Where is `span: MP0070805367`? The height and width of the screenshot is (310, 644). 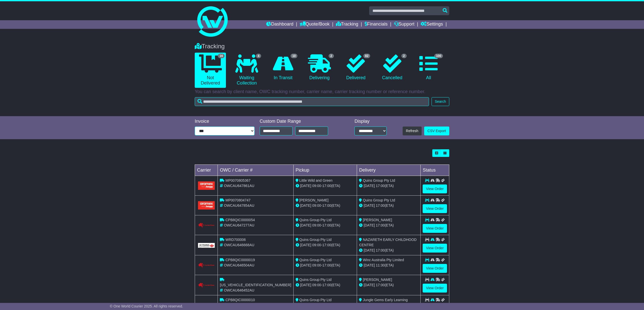 span: MP0070805367 is located at coordinates (238, 181).